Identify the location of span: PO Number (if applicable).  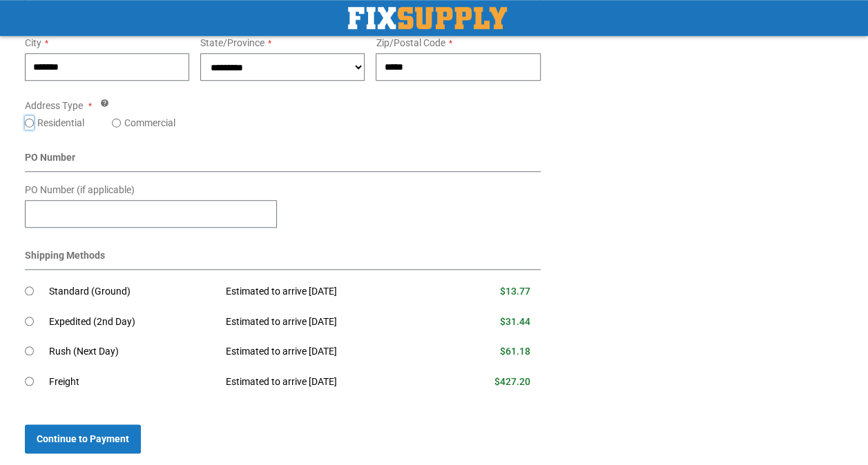
(79, 190).